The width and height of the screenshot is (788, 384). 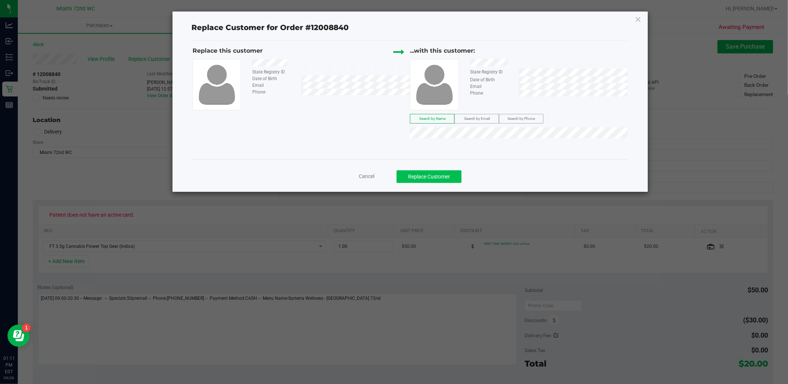 What do you see at coordinates (522, 118) in the screenshot?
I see `span: Search by Phone` at bounding box center [522, 118].